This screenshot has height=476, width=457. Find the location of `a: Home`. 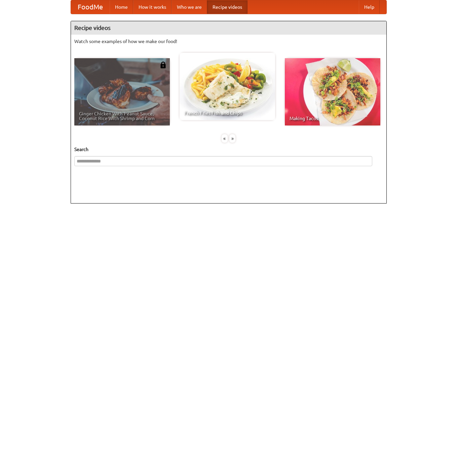

a: Home is located at coordinates (121, 7).